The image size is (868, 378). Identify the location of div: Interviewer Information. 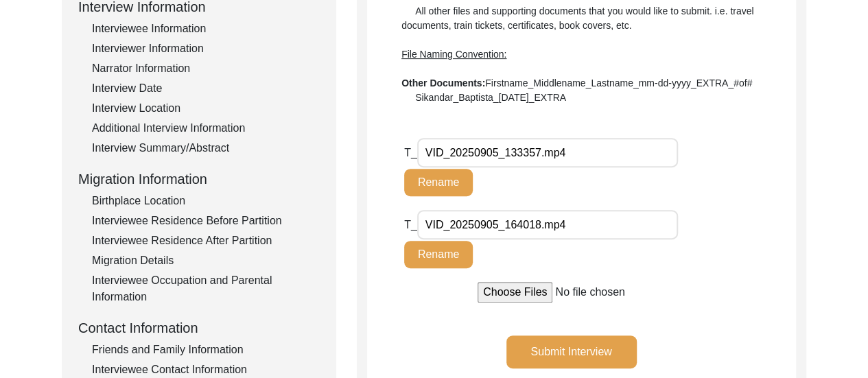
(206, 49).